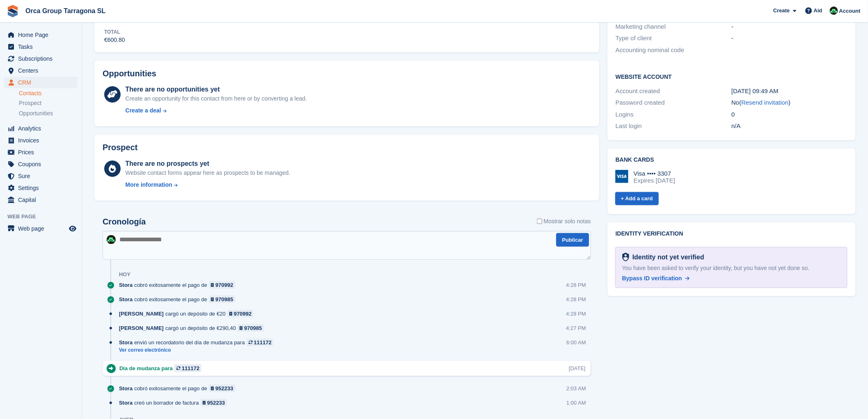 The image size is (868, 419). I want to click on div: cargó un depósito de €20, so click(188, 313).